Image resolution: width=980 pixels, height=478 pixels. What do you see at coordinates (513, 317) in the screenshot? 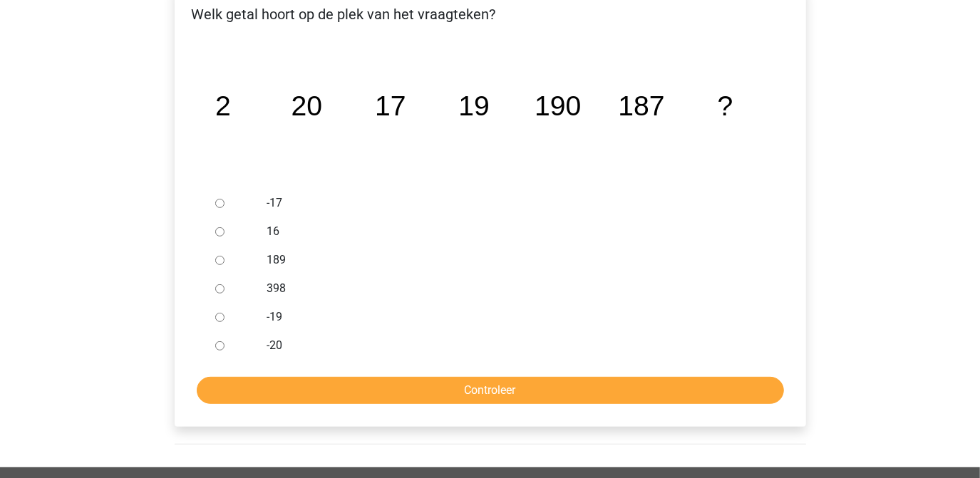
I see `label: -19` at bounding box center [513, 317].